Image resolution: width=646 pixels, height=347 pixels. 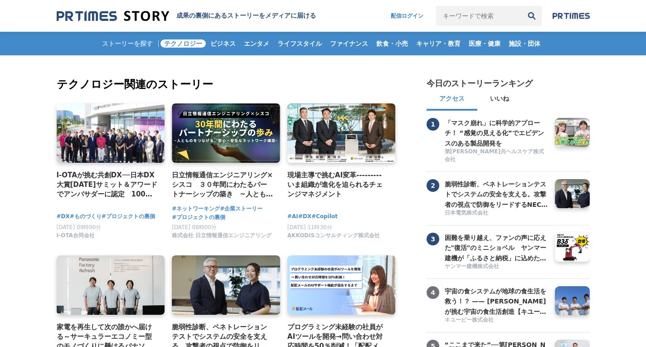 What do you see at coordinates (183, 44) in the screenshot?
I see `a: テクノロジー` at bounding box center [183, 44].